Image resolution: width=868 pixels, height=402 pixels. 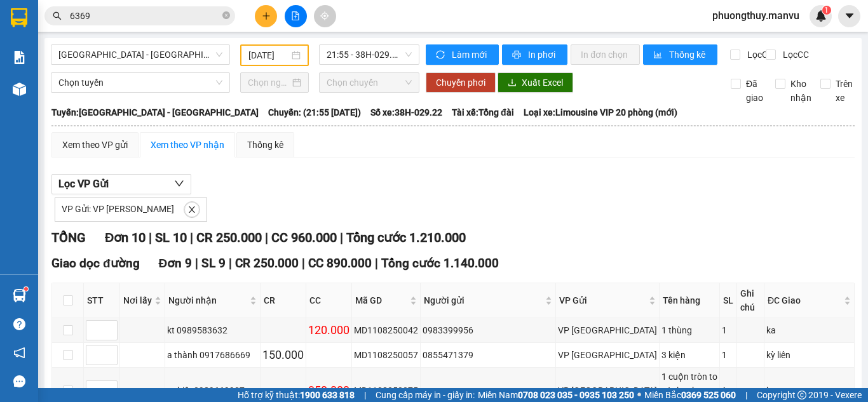 I want to click on strong: 0369 525 060, so click(x=709, y=395).